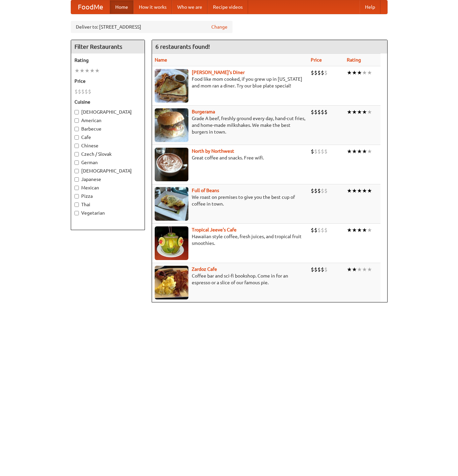 This screenshot has height=476, width=458. Describe the element at coordinates (77, 154) in the screenshot. I see `input: Czech / Slovak` at that location.